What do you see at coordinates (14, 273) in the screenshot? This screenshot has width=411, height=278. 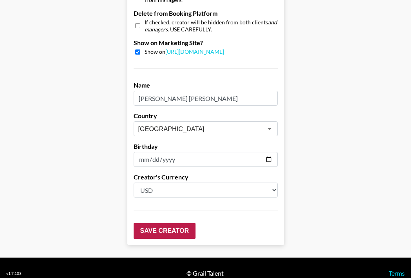 I see `div: v 1.7.103` at bounding box center [14, 273].